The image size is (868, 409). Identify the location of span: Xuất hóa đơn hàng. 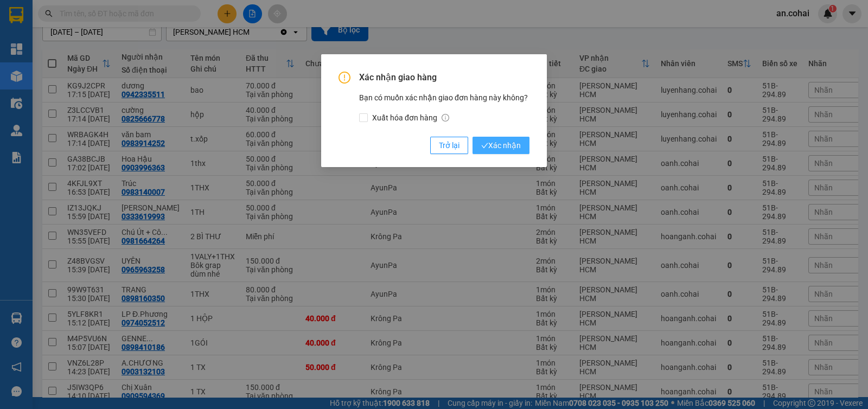
(410, 118).